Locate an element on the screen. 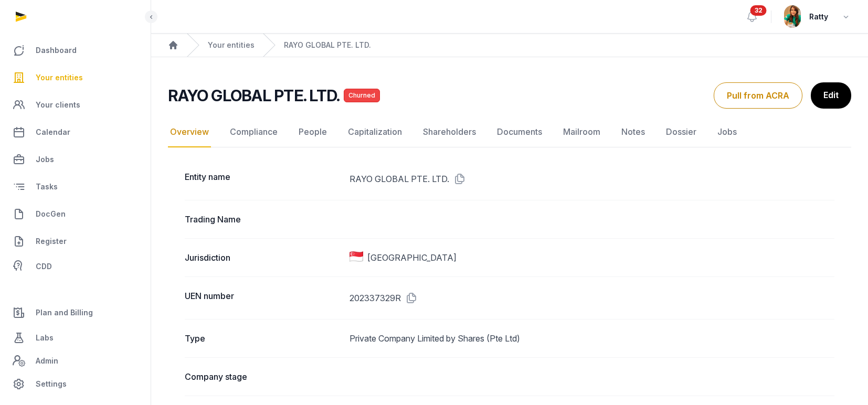  nav: Breadcrumb is located at coordinates (510, 45).